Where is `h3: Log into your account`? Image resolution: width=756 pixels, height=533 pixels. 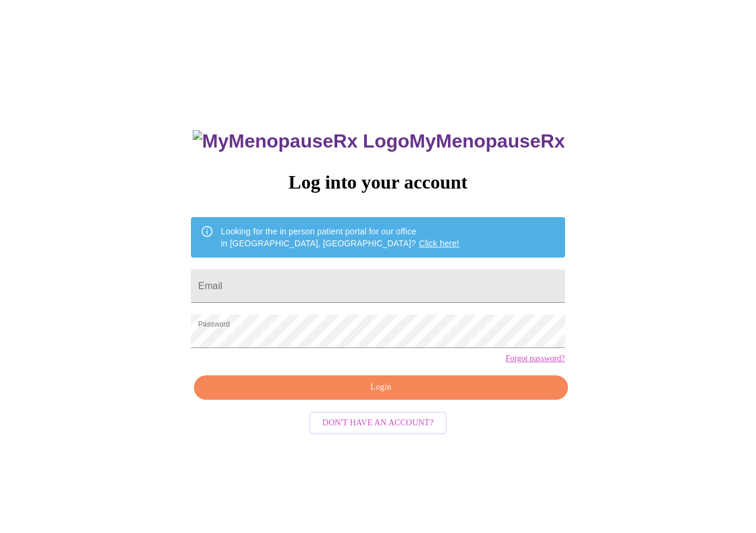 h3: Log into your account is located at coordinates (378, 182).